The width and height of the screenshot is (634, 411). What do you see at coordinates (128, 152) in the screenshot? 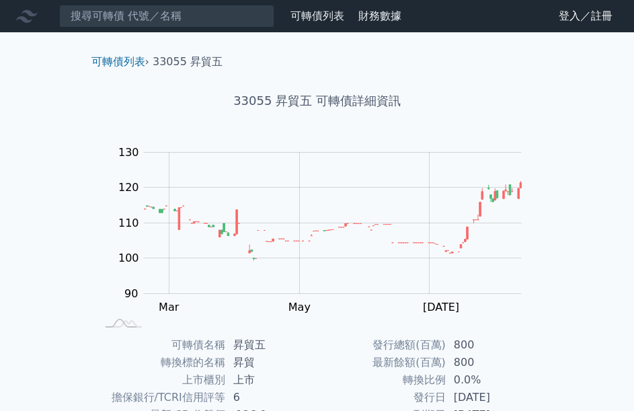
I see `tspan: 130` at bounding box center [128, 152].